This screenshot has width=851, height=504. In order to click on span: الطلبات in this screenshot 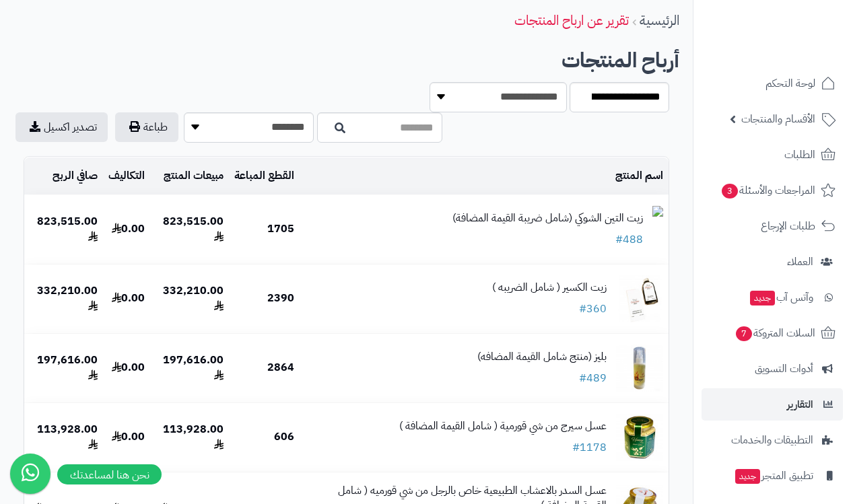, I will do `click(800, 155)`.